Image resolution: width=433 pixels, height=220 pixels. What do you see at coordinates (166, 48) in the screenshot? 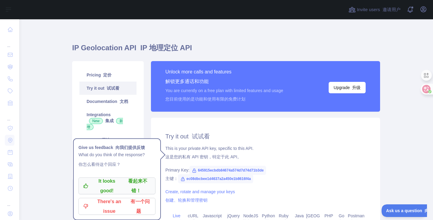
I see `font: IP 地理定位 API` at bounding box center [166, 48].